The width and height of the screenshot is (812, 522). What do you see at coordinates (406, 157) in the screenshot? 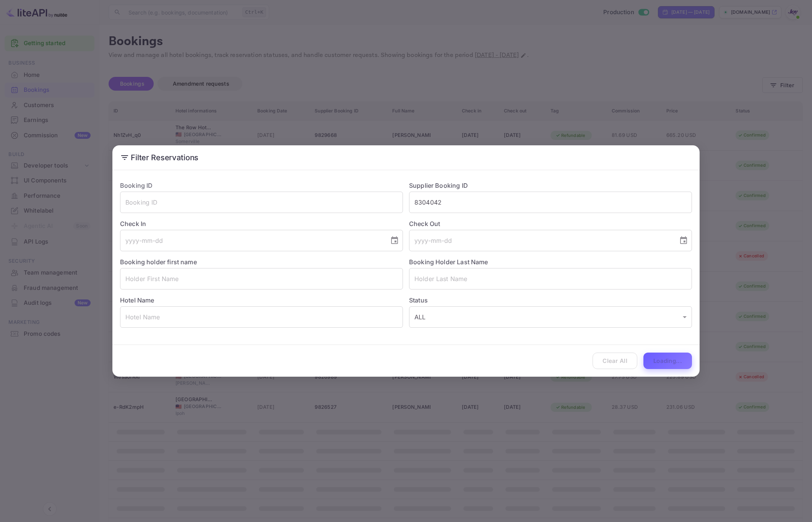
I see `h2: Filter Reservations` at bounding box center [406, 157].